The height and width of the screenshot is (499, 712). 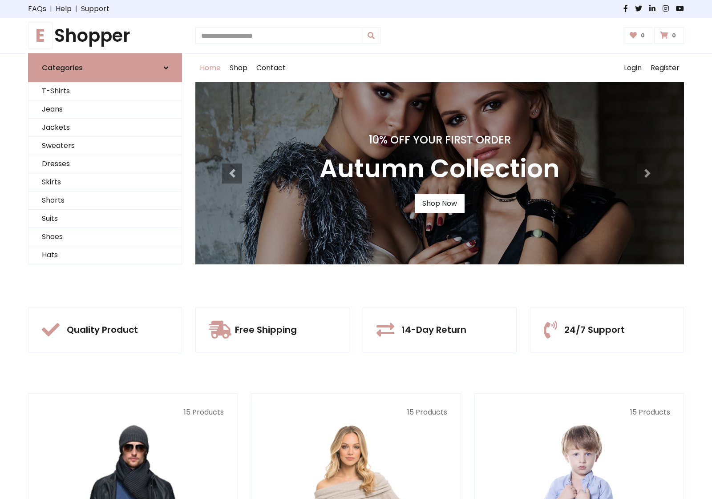 I want to click on h4: 10% Off Your First Order, so click(x=439, y=140).